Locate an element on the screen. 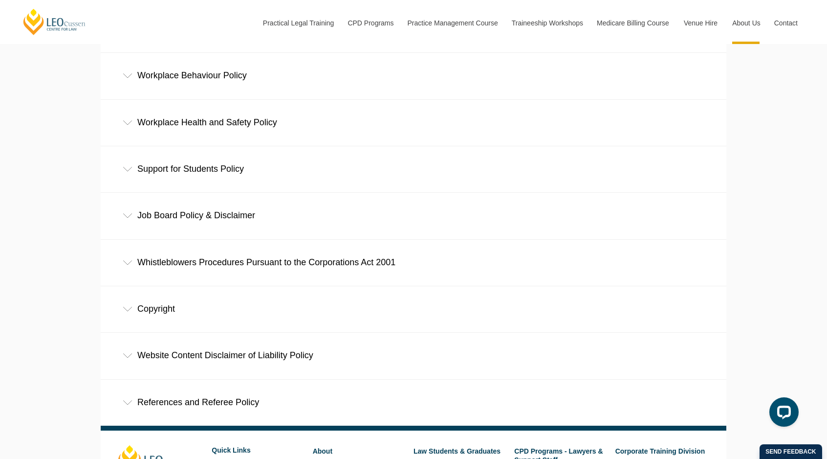 This screenshot has height=459, width=827. a: Practice Management Course is located at coordinates (452, 23).